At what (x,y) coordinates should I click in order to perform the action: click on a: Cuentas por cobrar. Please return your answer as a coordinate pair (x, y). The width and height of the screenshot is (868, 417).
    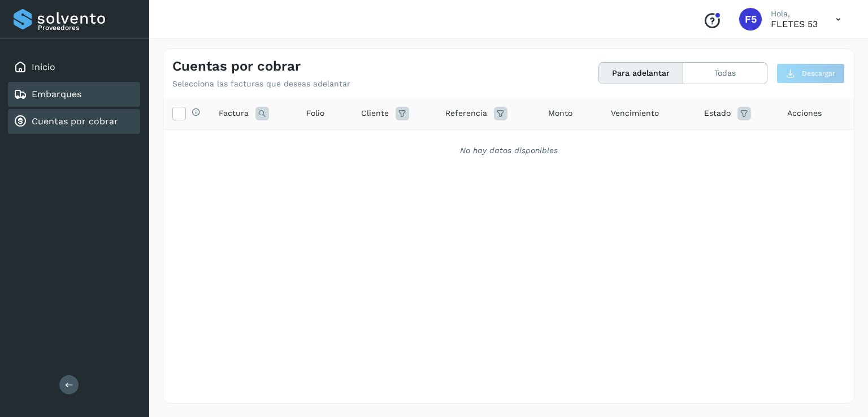
    Looking at the image, I should click on (75, 121).